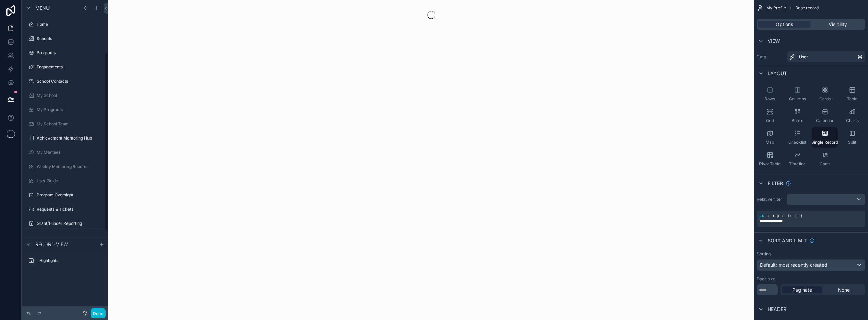  I want to click on label: Engagements, so click(70, 67).